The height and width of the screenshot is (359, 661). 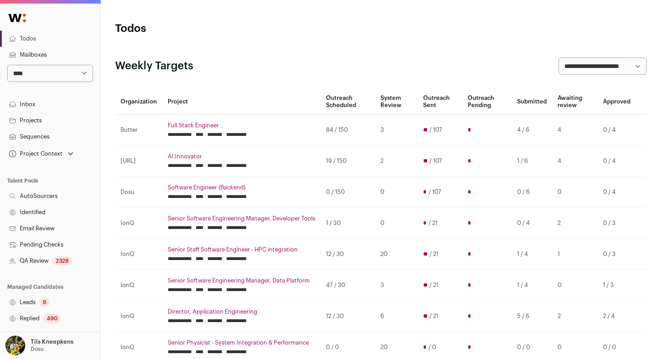 What do you see at coordinates (52, 318) in the screenshot?
I see `div: 490` at bounding box center [52, 318].